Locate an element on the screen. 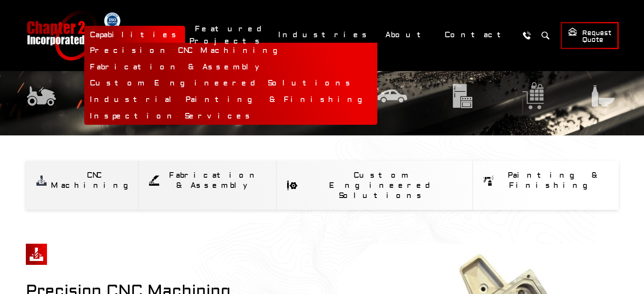 The height and width of the screenshot is (294, 644). a: About is located at coordinates (407, 35).